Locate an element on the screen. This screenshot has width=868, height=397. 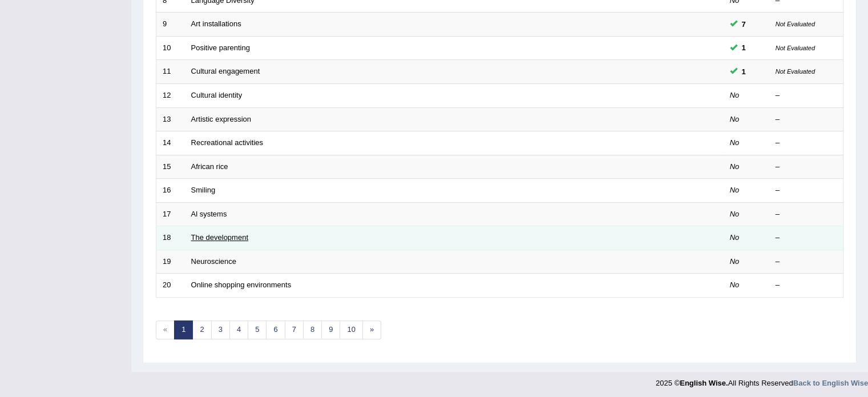
td: 20 is located at coordinates (171, 286).